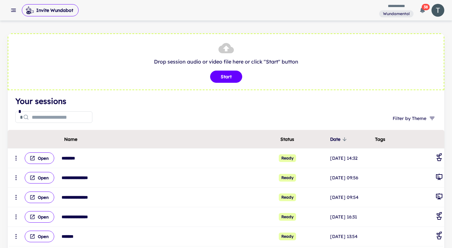 This screenshot has height=248, width=452. Describe the element at coordinates (339, 139) in the screenshot. I see `span: Date` at that location.